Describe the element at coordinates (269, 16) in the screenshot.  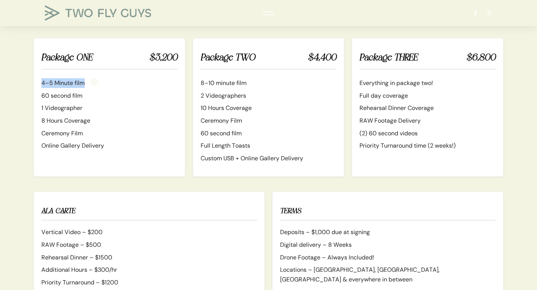
I see `h1: Pricing Guide` at that location.